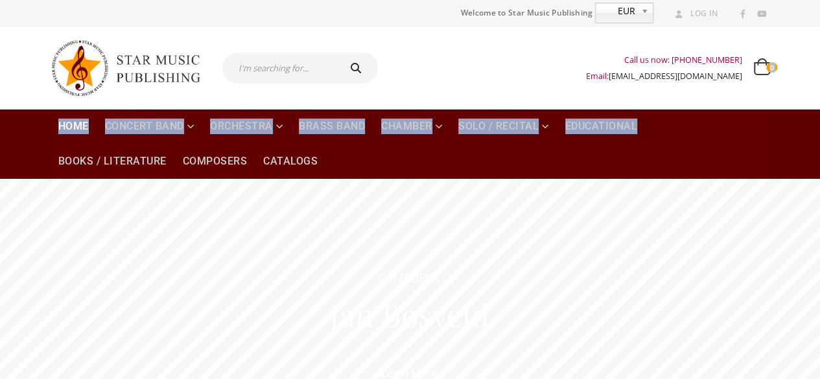 This screenshot has height=379, width=820. Describe the element at coordinates (112, 161) in the screenshot. I see `a: Books / Literature` at that location.